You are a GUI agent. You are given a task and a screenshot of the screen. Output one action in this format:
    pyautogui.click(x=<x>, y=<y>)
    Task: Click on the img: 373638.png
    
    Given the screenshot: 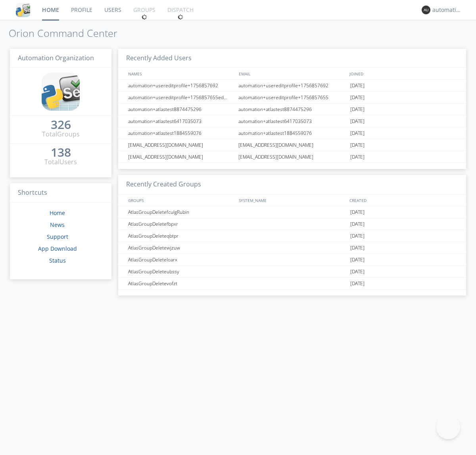 What is the action you would take?
    pyautogui.click(x=426, y=10)
    